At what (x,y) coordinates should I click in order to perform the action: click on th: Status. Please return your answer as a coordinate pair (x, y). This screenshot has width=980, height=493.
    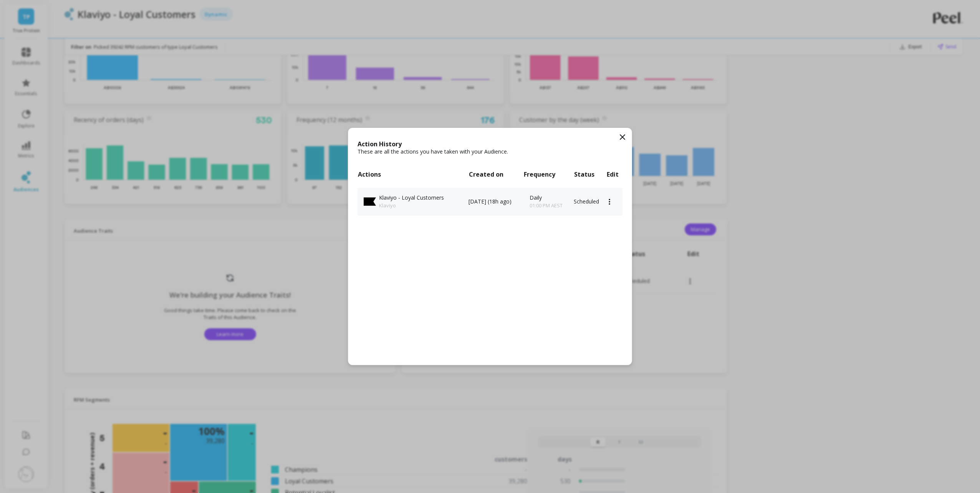
    Looking at the image, I should click on (590, 175).